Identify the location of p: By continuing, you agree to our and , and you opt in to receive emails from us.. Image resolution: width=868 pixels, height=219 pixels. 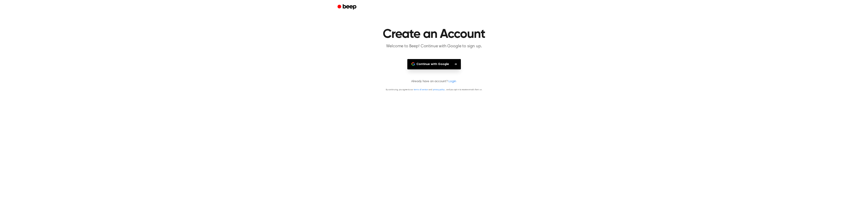
(434, 89).